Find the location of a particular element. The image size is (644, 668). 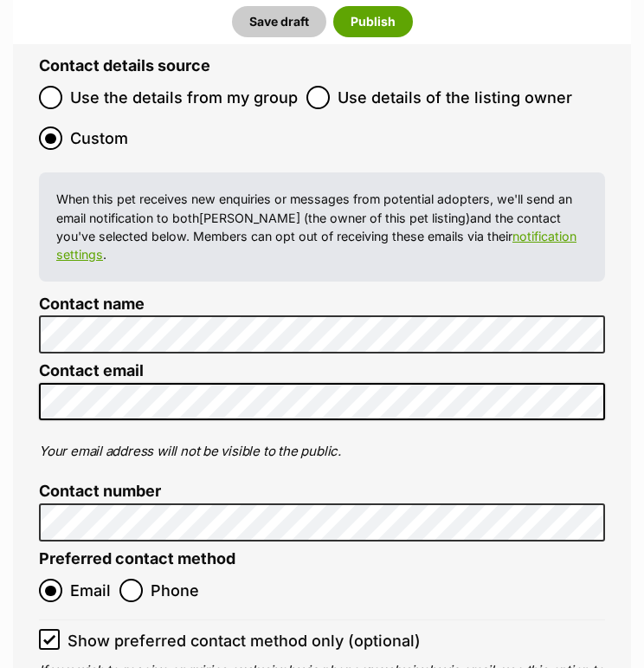

label: Contact number is located at coordinates (322, 491).